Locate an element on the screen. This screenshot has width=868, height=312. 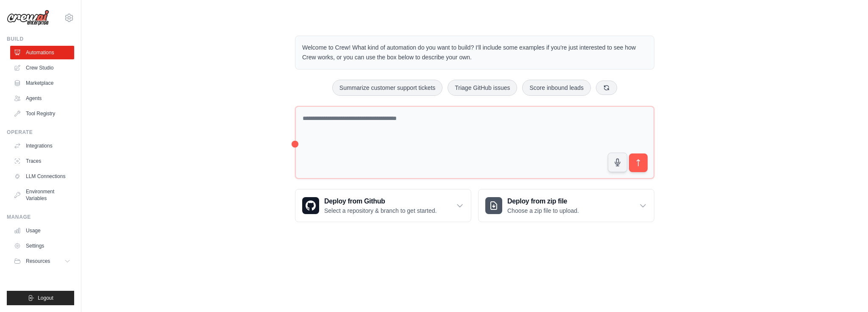
div: Build is located at coordinates (40, 39).